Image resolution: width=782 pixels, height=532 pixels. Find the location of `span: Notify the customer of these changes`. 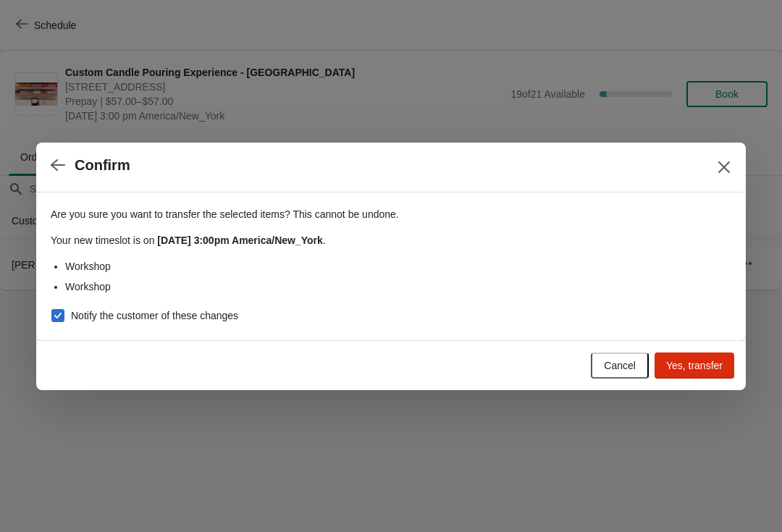

span: Notify the customer of these changes is located at coordinates (154, 315).